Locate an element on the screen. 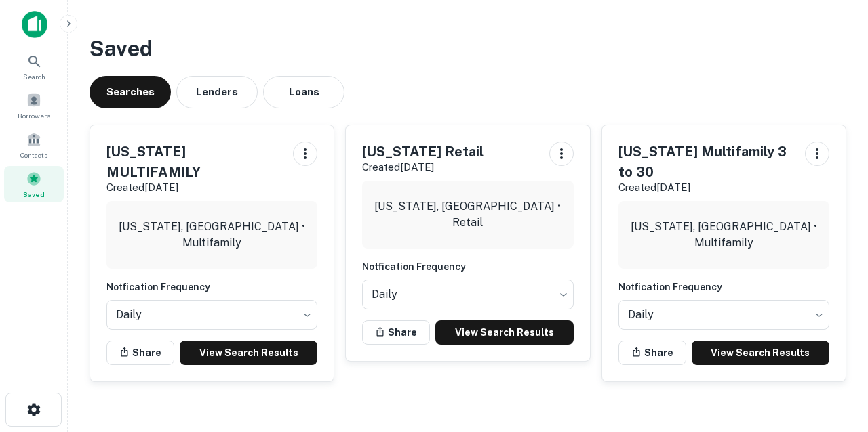 This screenshot has width=868, height=432. a: Contacts is located at coordinates (34, 145).